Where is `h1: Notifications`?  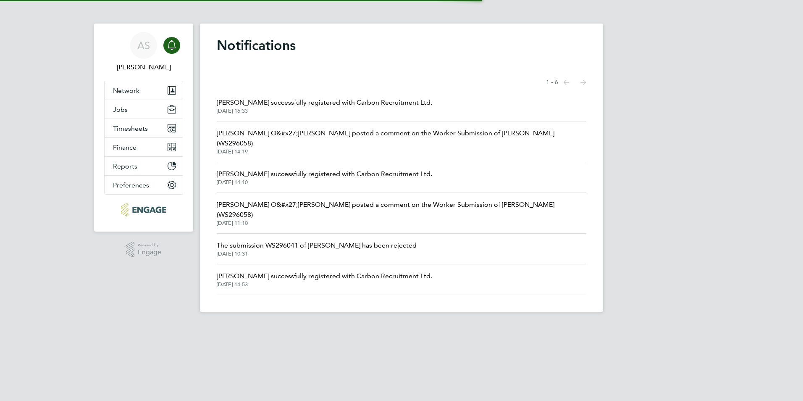
h1: Notifications is located at coordinates (402, 45).